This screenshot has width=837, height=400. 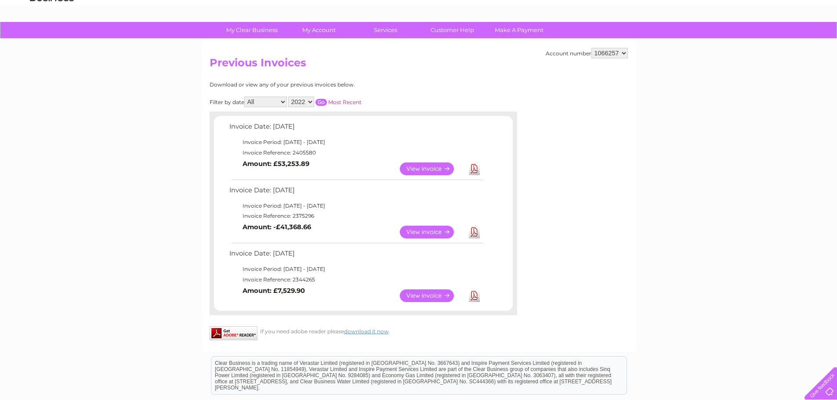 I want to click on a: My Clear Business, so click(x=252, y=30).